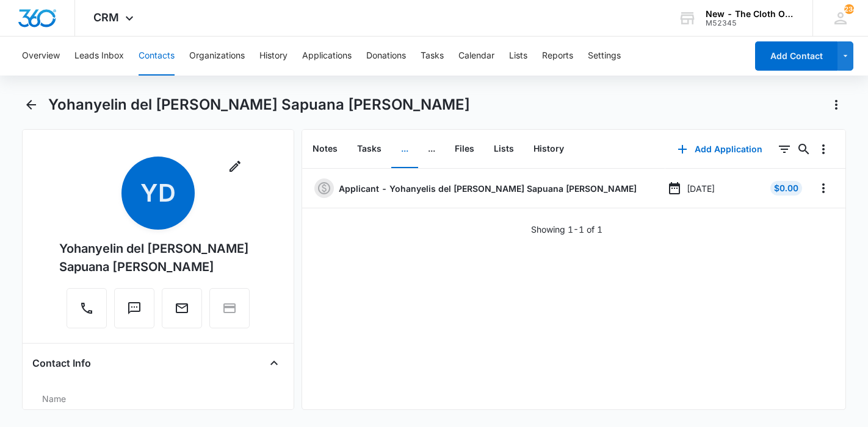  What do you see at coordinates (385, 56) in the screenshot?
I see `button: Donations` at bounding box center [385, 56].